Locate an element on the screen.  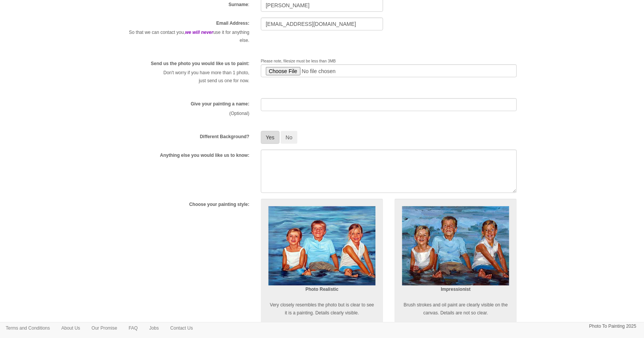
p: Photo Realistic is located at coordinates (322, 290).